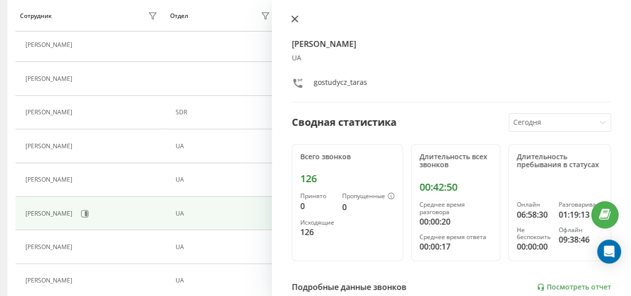  What do you see at coordinates (224, 112) in the screenshot?
I see `div: SDR` at bounding box center [224, 112].